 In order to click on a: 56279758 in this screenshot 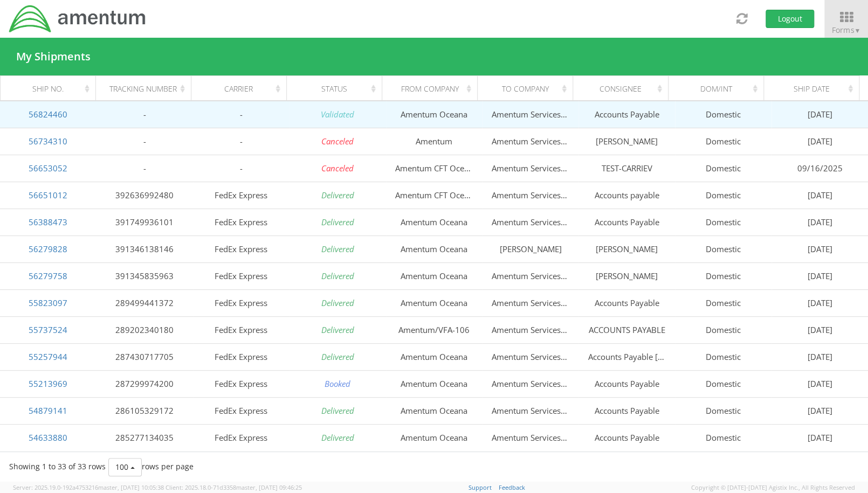, I will do `click(48, 276)`.